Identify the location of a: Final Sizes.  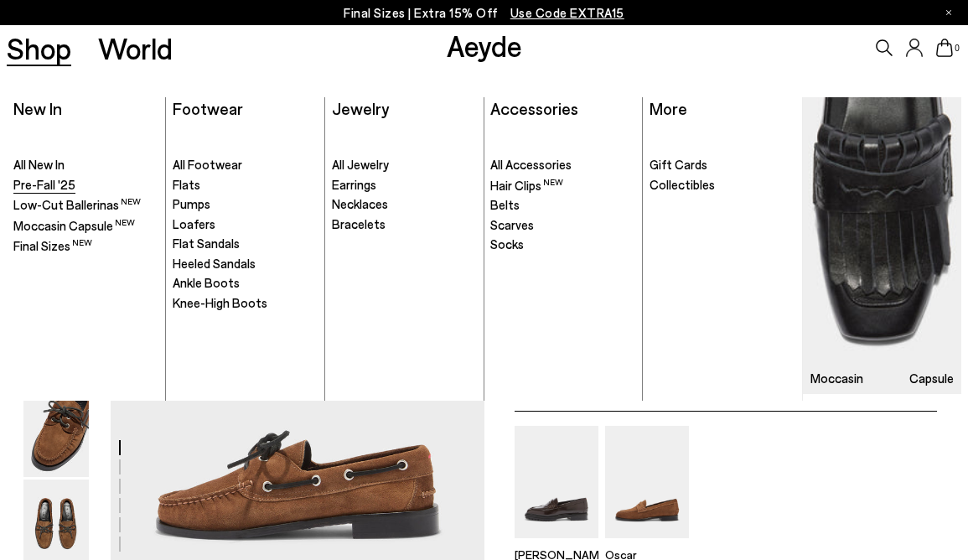
(86, 246).